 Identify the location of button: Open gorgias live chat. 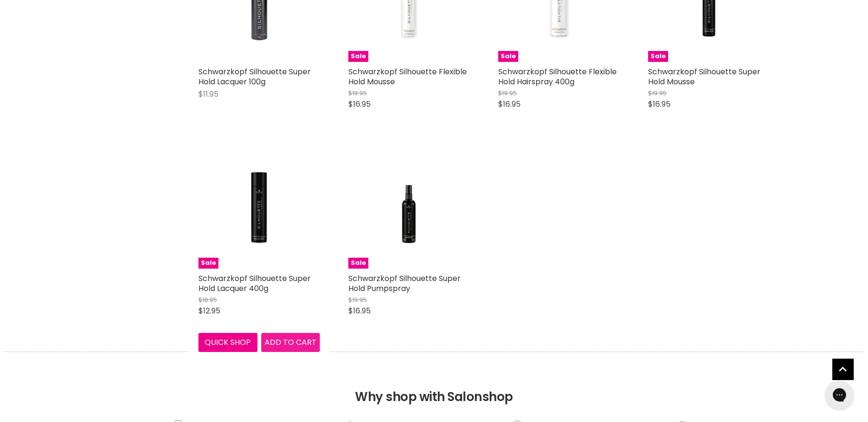
(19, 18).